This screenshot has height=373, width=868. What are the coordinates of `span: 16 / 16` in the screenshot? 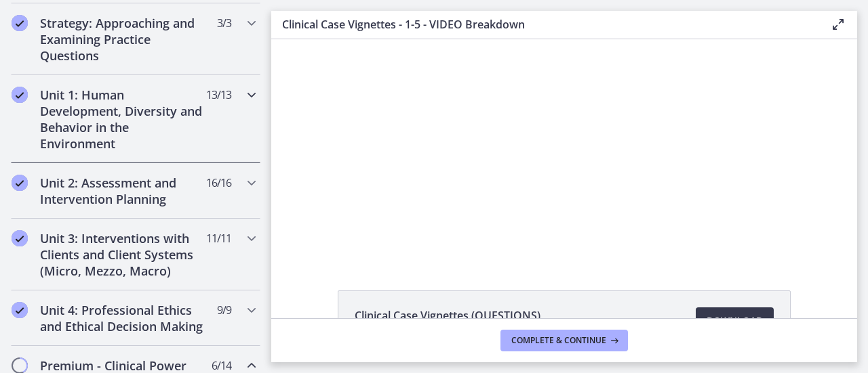 It's located at (218, 183).